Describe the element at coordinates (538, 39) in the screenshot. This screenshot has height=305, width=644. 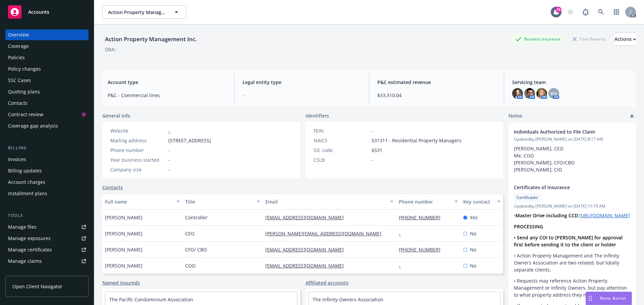
I see `div: Business Insurance` at that location.